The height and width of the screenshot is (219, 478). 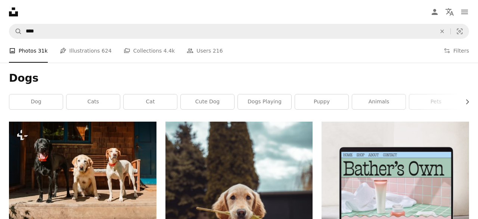 What do you see at coordinates (93, 102) in the screenshot?
I see `a: cats` at bounding box center [93, 102].